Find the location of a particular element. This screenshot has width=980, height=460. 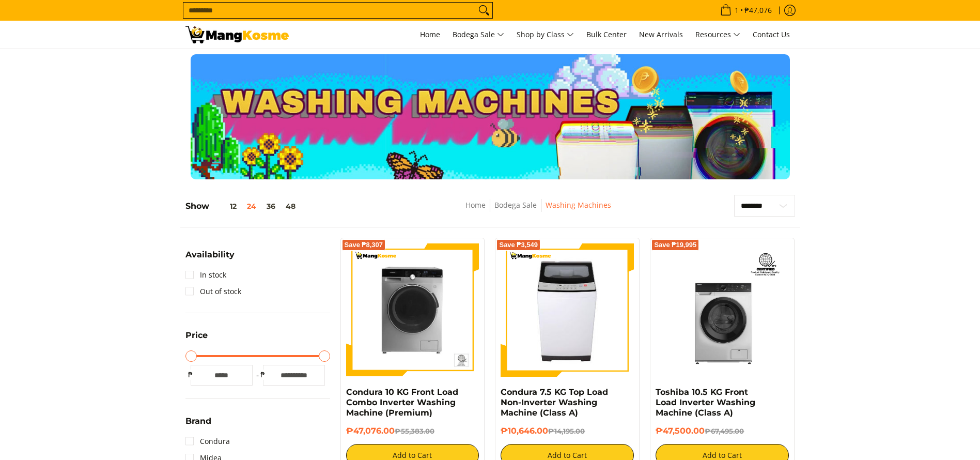

a: Contact Us is located at coordinates (771, 35).